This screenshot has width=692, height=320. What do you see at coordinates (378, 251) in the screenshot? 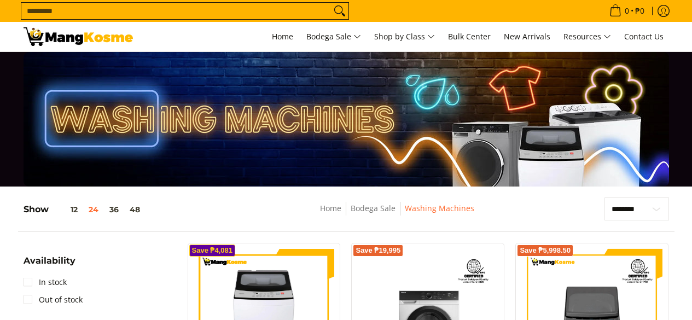
I see `span: Save ₱19,995` at bounding box center [378, 251].